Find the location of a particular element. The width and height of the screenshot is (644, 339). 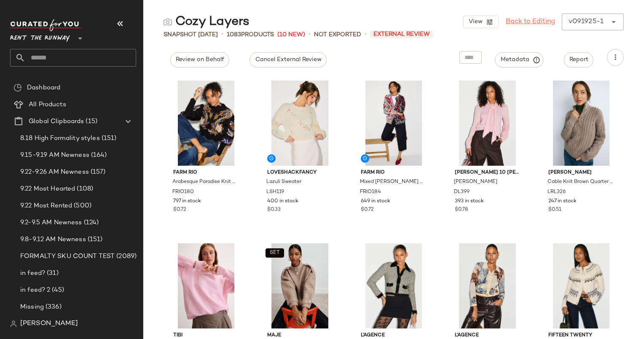

div: Products is located at coordinates (251, 35).